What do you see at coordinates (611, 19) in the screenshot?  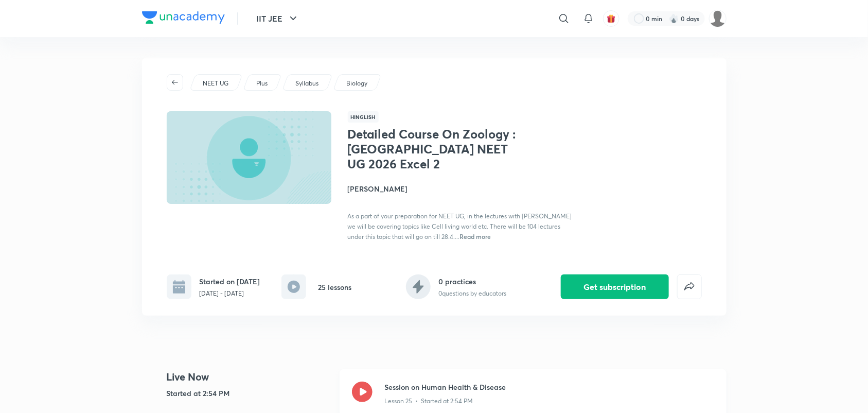 I see `img: avatar` at bounding box center [611, 19].